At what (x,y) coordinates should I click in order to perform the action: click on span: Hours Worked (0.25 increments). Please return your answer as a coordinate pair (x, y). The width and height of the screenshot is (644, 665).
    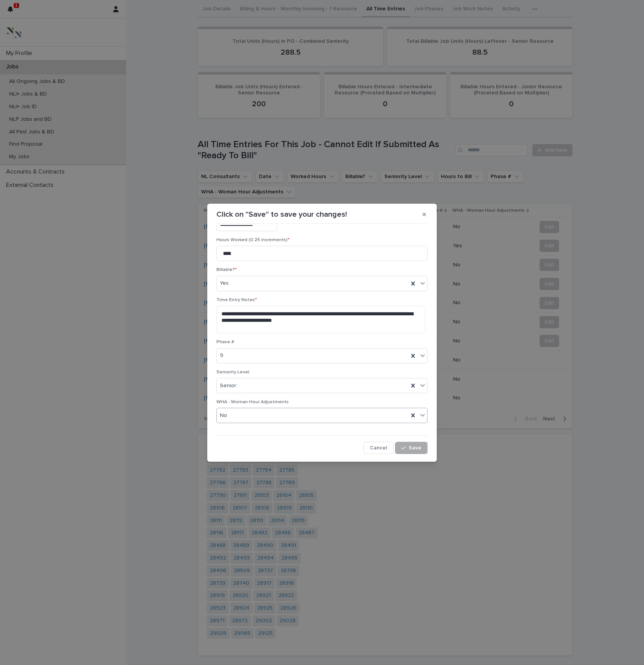
    Looking at the image, I should click on (252, 240).